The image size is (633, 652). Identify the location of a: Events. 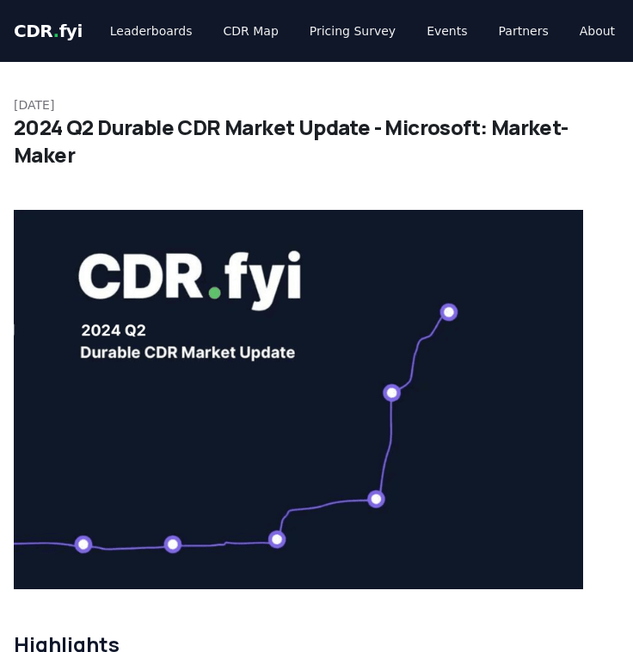
(447, 31).